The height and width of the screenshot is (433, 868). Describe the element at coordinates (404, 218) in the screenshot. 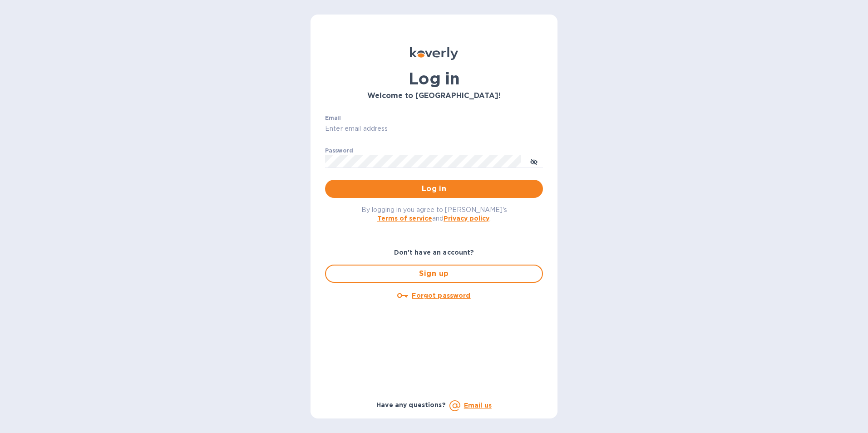

I see `b: Terms of service` at that location.